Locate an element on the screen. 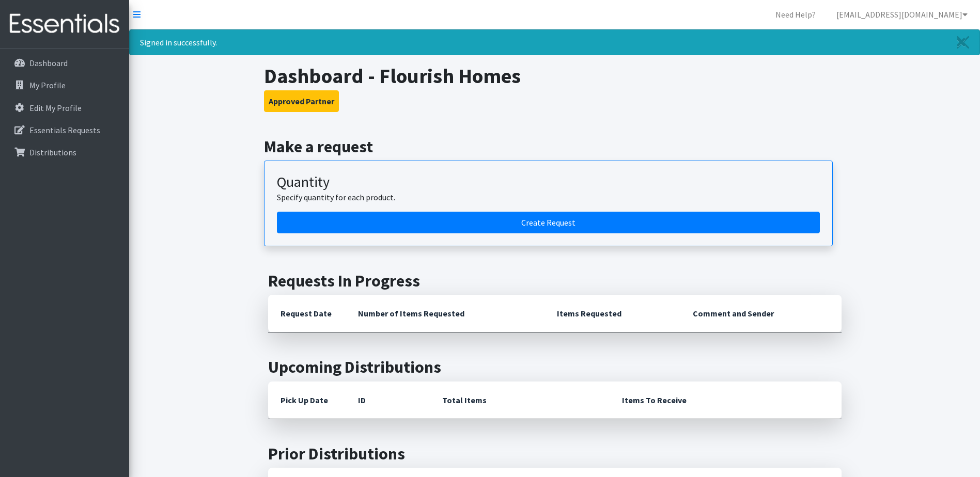  p: My Profile is located at coordinates (48, 85).